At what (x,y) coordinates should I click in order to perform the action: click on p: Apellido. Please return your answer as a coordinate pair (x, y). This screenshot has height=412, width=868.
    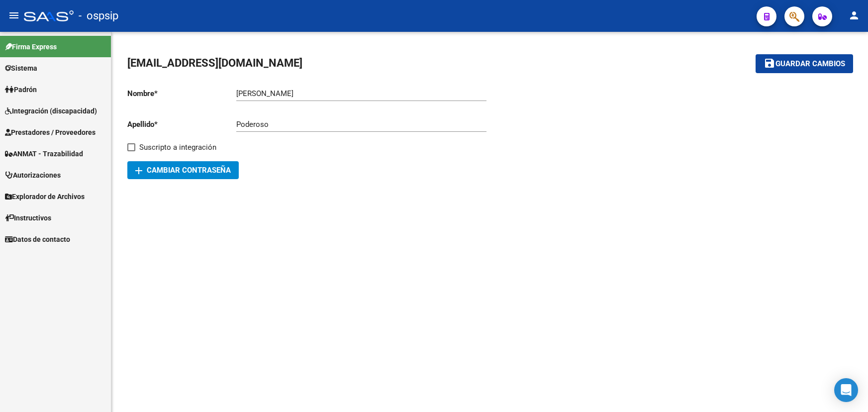
    Looking at the image, I should click on (182, 124).